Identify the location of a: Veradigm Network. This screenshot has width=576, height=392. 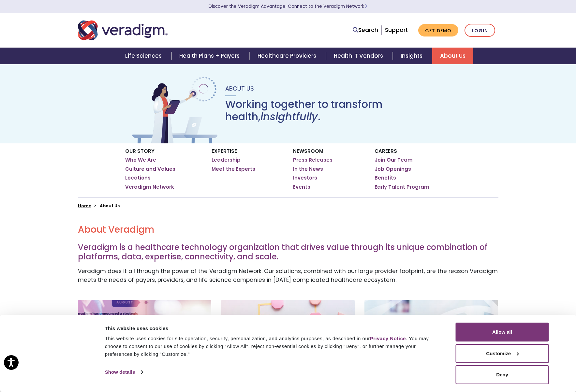
(150, 187).